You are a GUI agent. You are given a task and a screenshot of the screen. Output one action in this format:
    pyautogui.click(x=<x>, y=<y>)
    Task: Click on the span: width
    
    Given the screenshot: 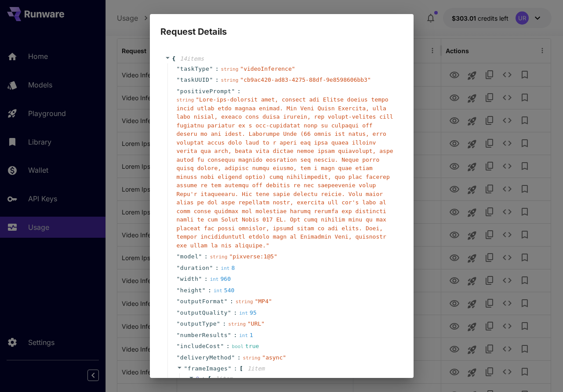 What is the action you would take?
    pyautogui.click(x=189, y=279)
    